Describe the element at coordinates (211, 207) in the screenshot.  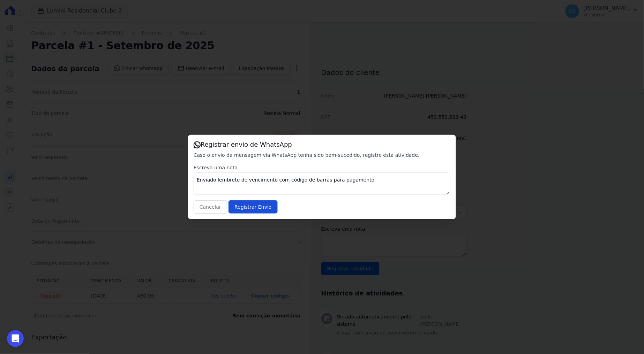
I see `button: Cancelar` at that location.